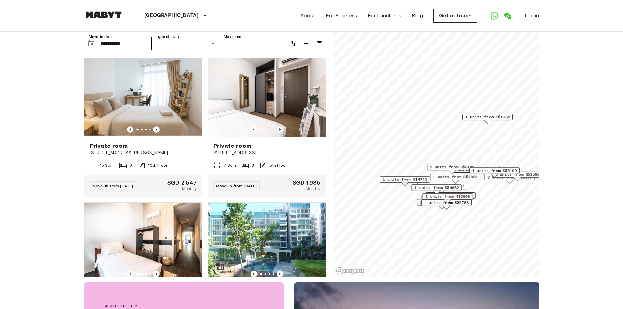 This screenshot has height=309, width=623. I want to click on span: 1 units from S$2898, so click(448, 197).